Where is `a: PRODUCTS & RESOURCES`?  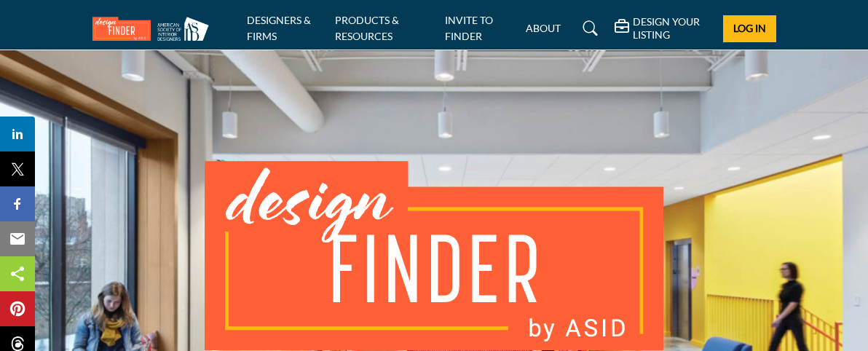
a: PRODUCTS & RESOURCES is located at coordinates (367, 28).